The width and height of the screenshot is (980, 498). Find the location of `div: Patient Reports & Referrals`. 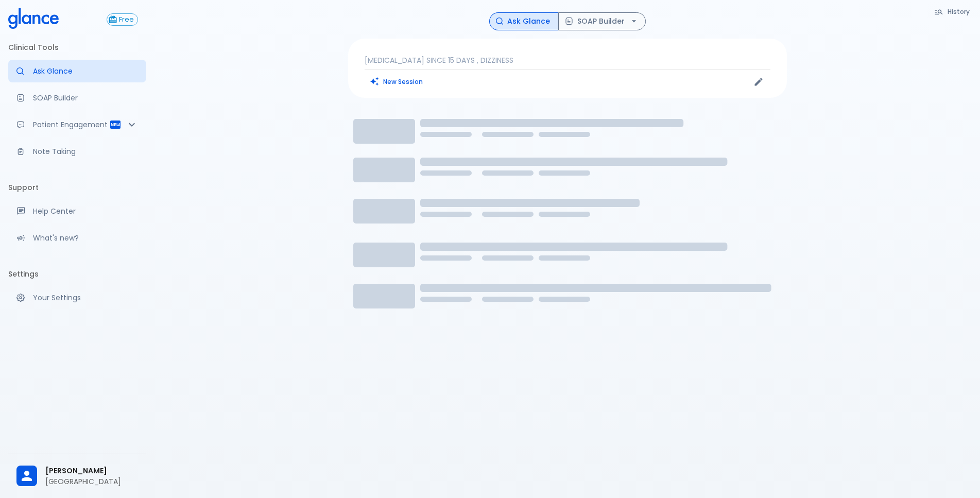

div: Patient Reports & Referrals is located at coordinates (77, 125).